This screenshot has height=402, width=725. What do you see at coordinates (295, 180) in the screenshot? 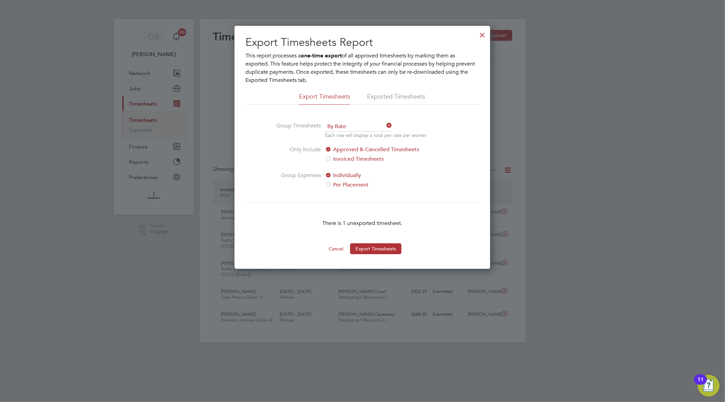
I see `label: Group Expenses` at bounding box center [295, 180].